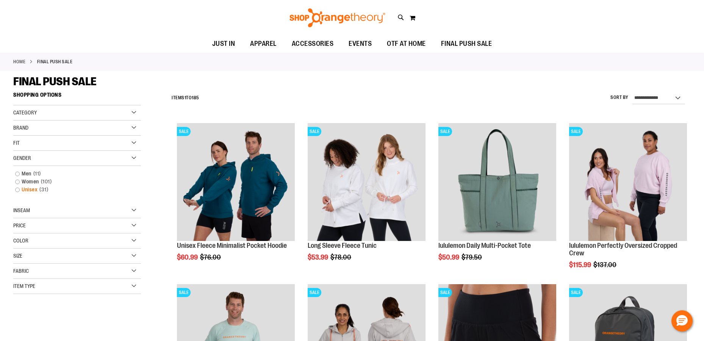 Image resolution: width=704 pixels, height=341 pixels. Describe the element at coordinates (25, 112) in the screenshot. I see `span: Category` at that location.